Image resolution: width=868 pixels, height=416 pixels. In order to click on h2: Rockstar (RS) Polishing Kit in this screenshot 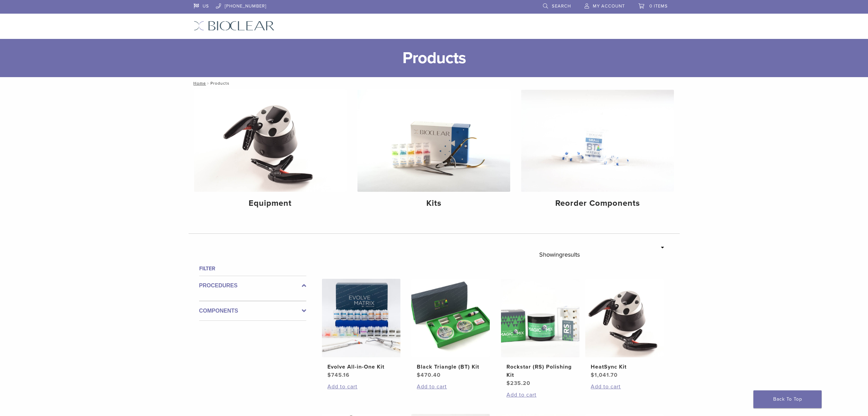, I will do `click(540, 371)`.